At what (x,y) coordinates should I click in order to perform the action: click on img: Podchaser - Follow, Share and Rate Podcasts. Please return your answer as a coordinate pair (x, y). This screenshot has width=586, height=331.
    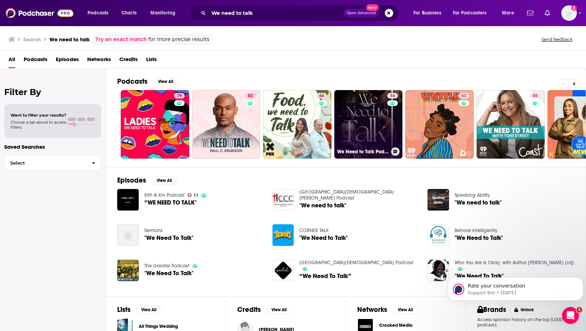
    Looking at the image, I should click on (40, 13).